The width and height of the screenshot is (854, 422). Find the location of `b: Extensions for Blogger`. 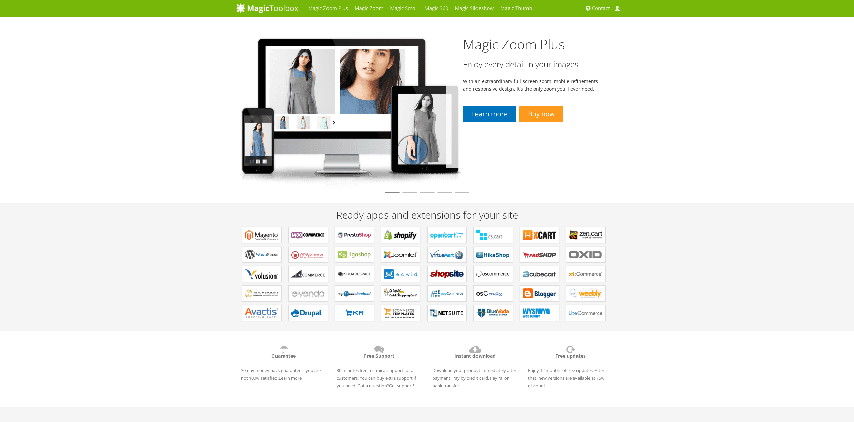

b: Extensions for Blogger is located at coordinates (540, 294).